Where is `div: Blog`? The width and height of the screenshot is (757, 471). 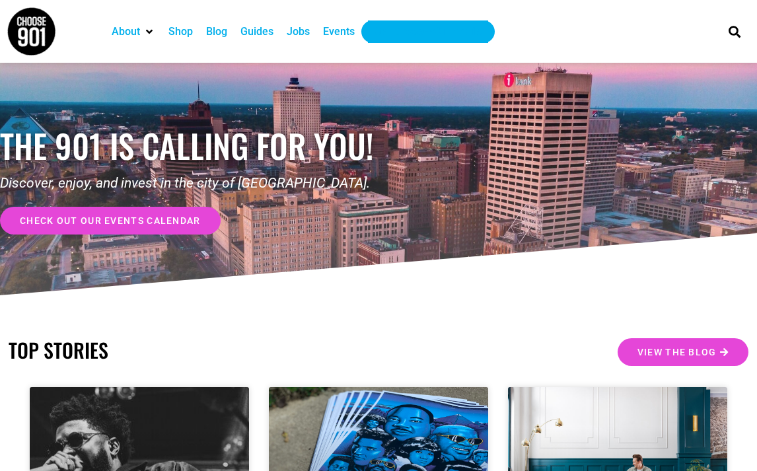
div: Blog is located at coordinates (217, 32).